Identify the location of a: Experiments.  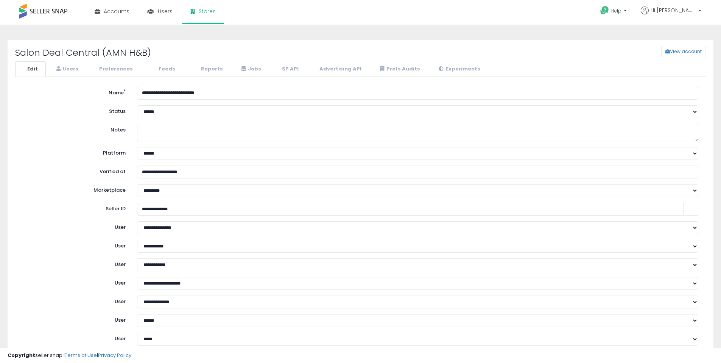
(459, 69).